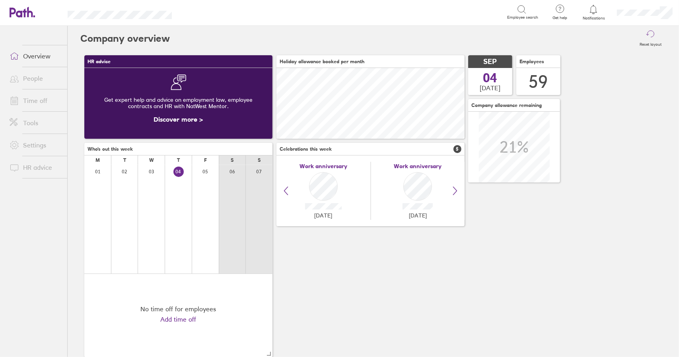  I want to click on div: 59, so click(539, 82).